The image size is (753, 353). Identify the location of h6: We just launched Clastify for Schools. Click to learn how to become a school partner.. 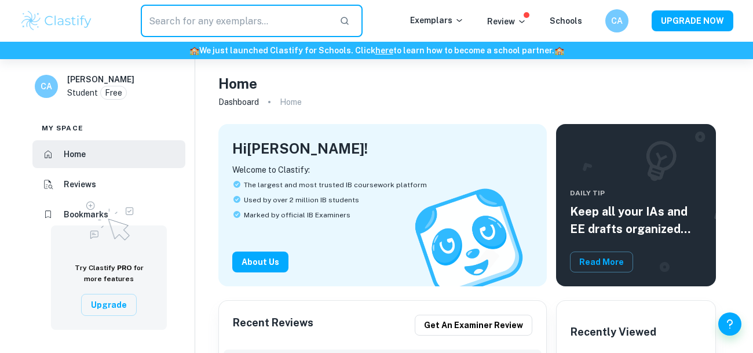
(376, 50).